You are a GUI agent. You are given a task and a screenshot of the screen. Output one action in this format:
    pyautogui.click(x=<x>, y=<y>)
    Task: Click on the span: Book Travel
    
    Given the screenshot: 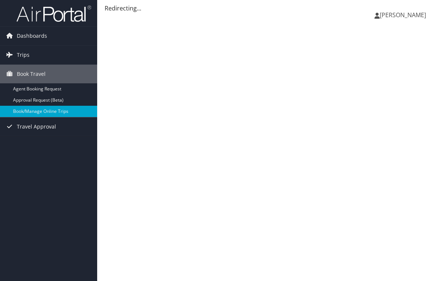 What is the action you would take?
    pyautogui.click(x=31, y=74)
    